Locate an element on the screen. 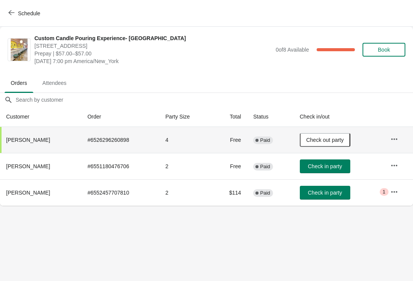  td: 4 is located at coordinates (186, 140).